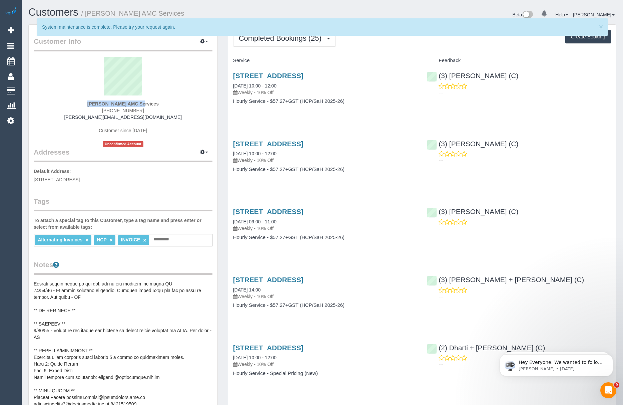  What do you see at coordinates (53, 12) in the screenshot?
I see `a: Customers` at bounding box center [53, 12].